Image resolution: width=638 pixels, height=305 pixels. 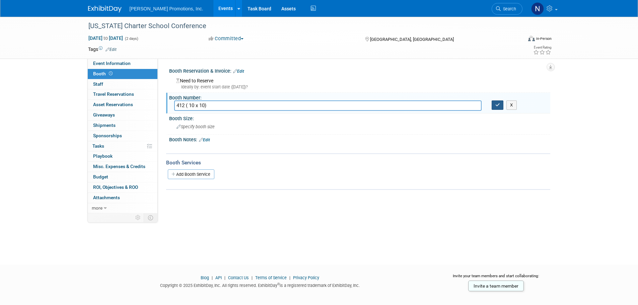 I want to click on a: Contact Us, so click(x=238, y=278).